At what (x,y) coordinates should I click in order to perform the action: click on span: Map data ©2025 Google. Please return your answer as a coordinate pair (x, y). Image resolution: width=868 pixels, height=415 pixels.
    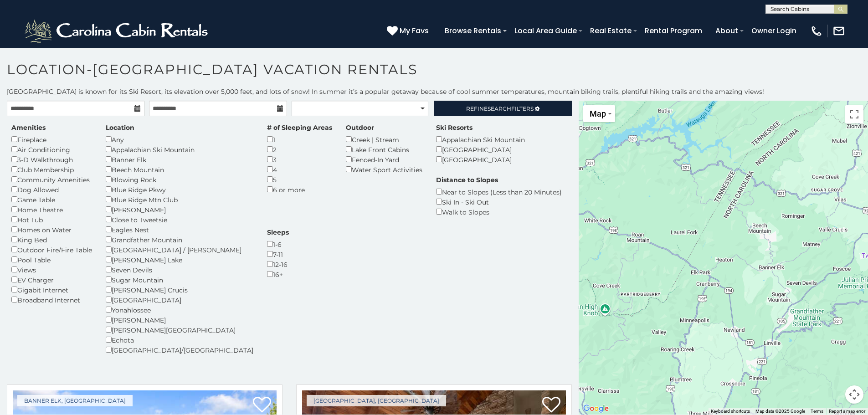
    Looking at the image, I should click on (780, 410).